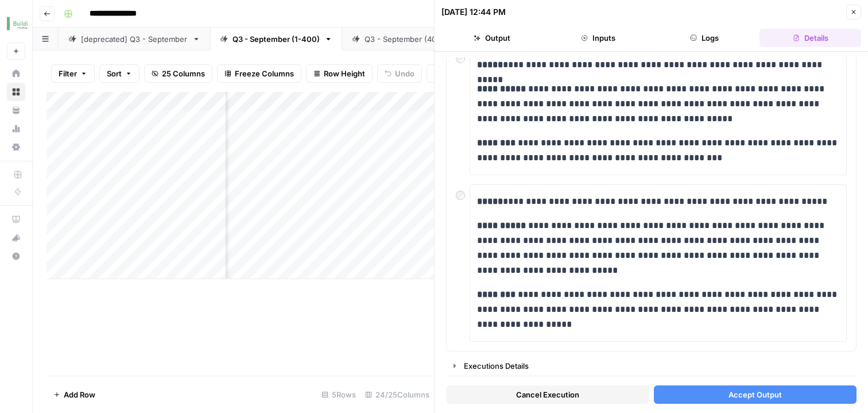 This screenshot has height=413, width=868. What do you see at coordinates (651, 365) in the screenshot?
I see `button: Executions Details` at bounding box center [651, 365].